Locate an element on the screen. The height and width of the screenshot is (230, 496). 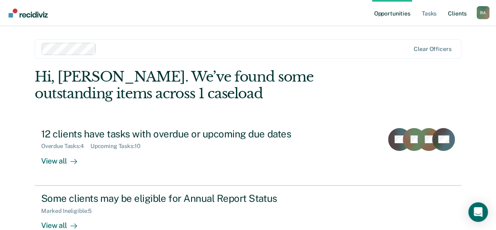
button: Profile dropdown button is located at coordinates (483, 13).